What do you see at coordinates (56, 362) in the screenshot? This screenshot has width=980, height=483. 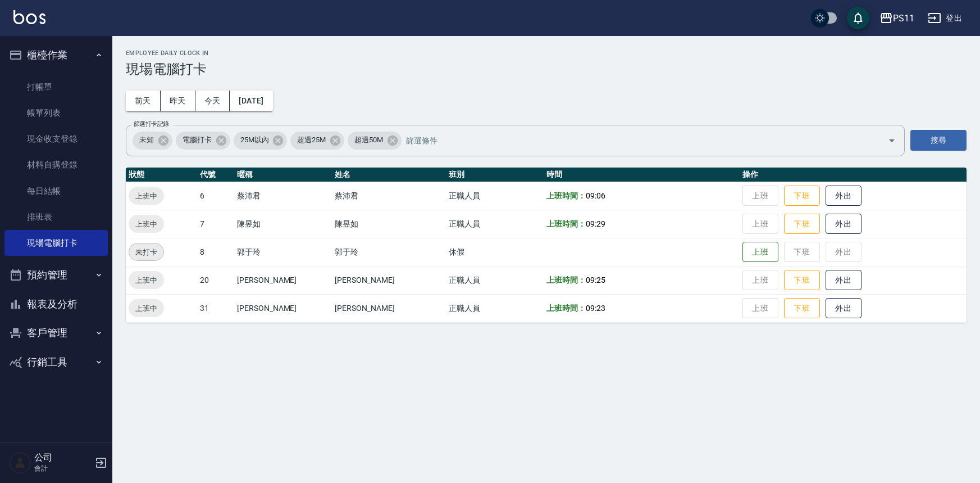 I see `button: 行銷工具` at bounding box center [56, 362].